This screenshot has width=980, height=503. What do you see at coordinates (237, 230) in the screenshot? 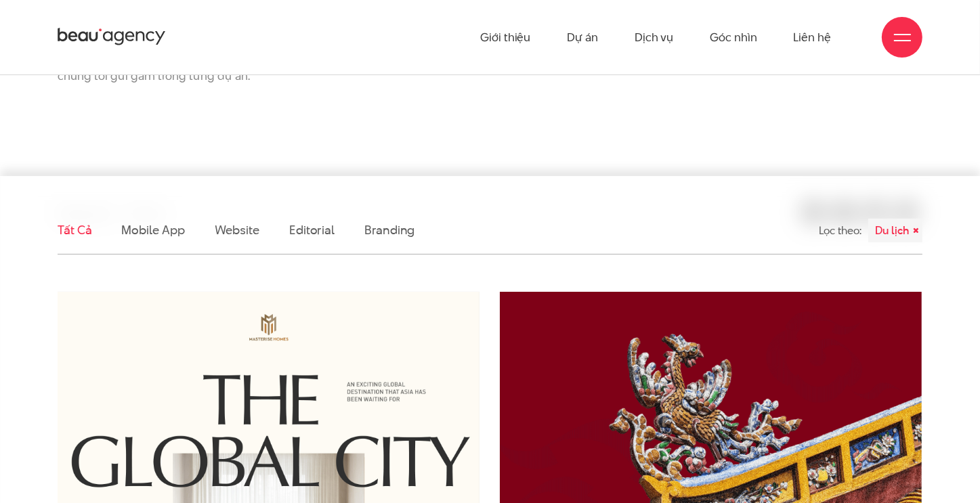
I see `a: Website` at bounding box center [237, 230].